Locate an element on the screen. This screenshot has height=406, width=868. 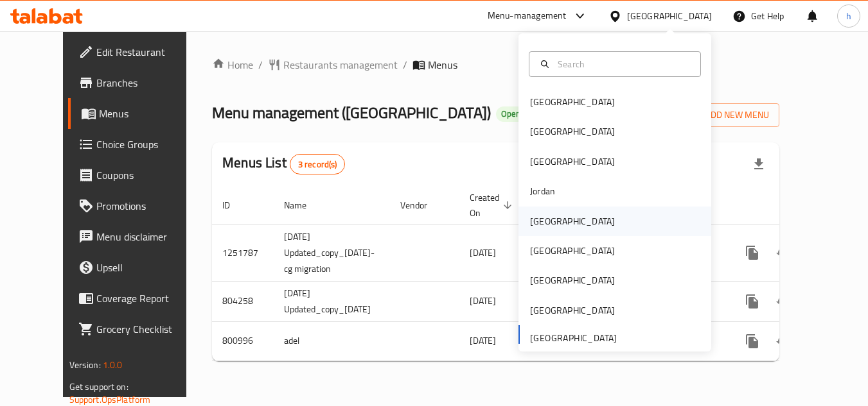
a: Choice Groups is located at coordinates (138, 145).